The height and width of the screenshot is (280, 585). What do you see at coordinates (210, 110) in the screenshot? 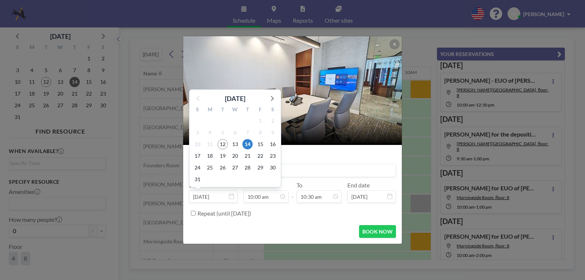
I see `div: M` at bounding box center [210, 110].